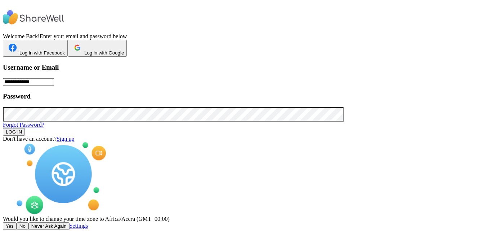 The height and width of the screenshot is (236, 492). What do you see at coordinates (104, 53) in the screenshot?
I see `span: Log in with Google` at bounding box center [104, 53].